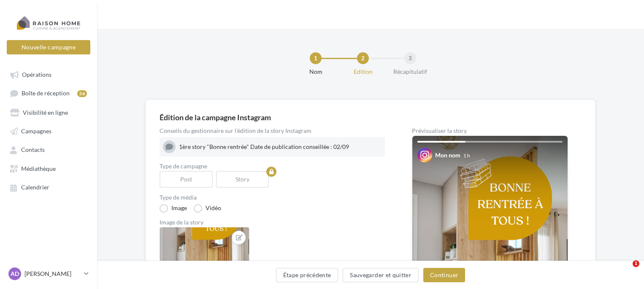 Image resolution: width=644 pixels, height=289 pixels. Describe the element at coordinates (280, 147) in the screenshot. I see `div: 1ère story "Bonne rentrée" Date de publication conseillée : 02/09` at that location.